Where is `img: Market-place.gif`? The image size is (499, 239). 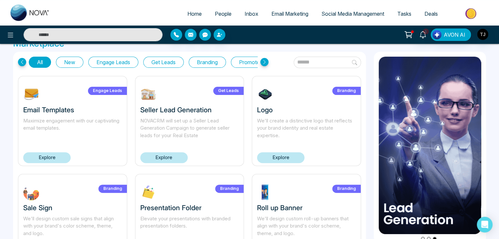 img: Market-place.gif is located at coordinates (471, 13).